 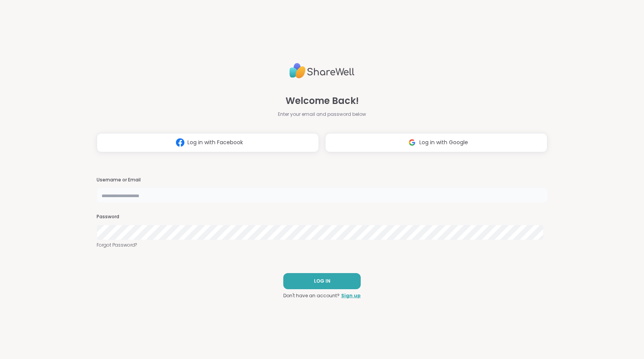 What do you see at coordinates (322, 245) in the screenshot?
I see `a: Forgot Password?` at bounding box center [322, 245].